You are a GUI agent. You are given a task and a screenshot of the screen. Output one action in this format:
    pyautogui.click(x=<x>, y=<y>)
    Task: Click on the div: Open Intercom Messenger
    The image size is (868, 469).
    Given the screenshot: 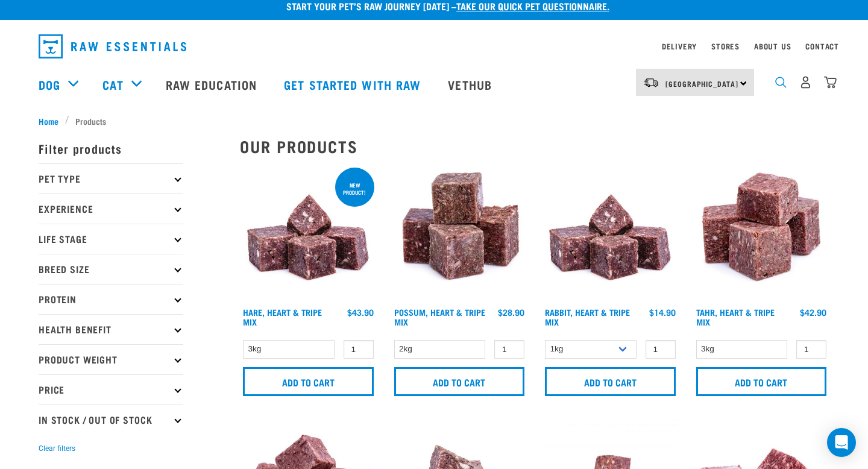 What is the action you would take?
    pyautogui.click(x=842, y=443)
    